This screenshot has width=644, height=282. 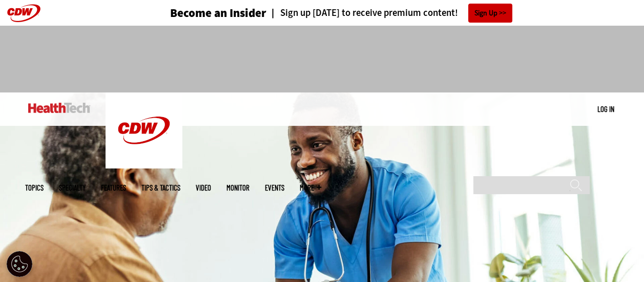 I want to click on a: Features, so click(x=113, y=187).